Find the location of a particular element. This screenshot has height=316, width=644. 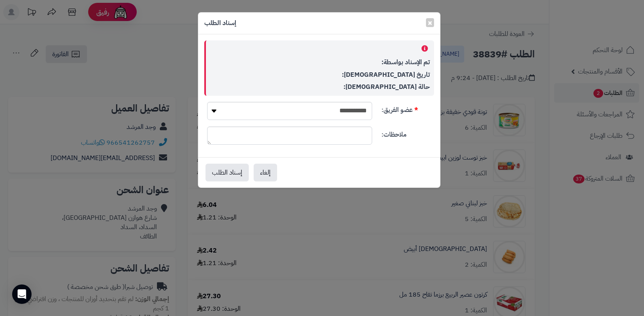

label: عضو الفريق: is located at coordinates (408, 108).